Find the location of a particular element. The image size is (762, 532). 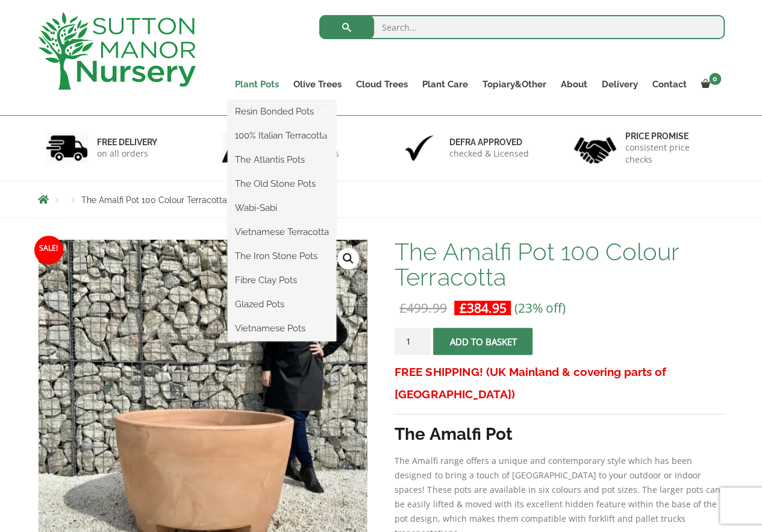

img: logo is located at coordinates (117, 50).